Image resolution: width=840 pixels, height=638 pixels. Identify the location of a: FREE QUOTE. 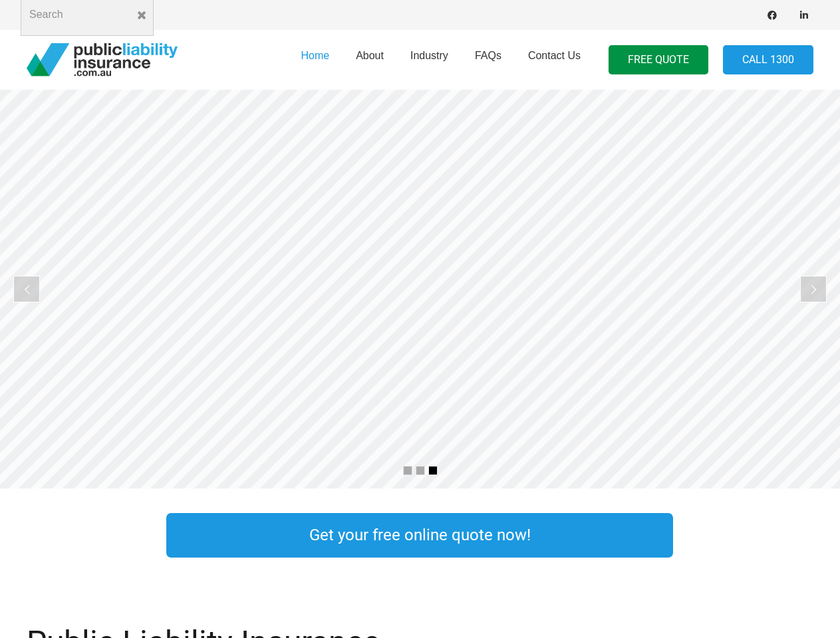
(658, 60).